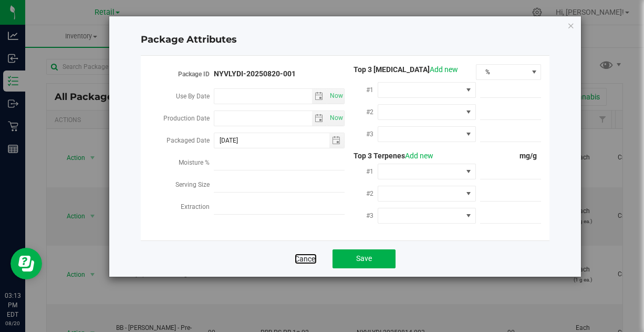 The height and width of the screenshot is (332, 644). I want to click on span: Top 3 Terpenes, so click(390, 156).